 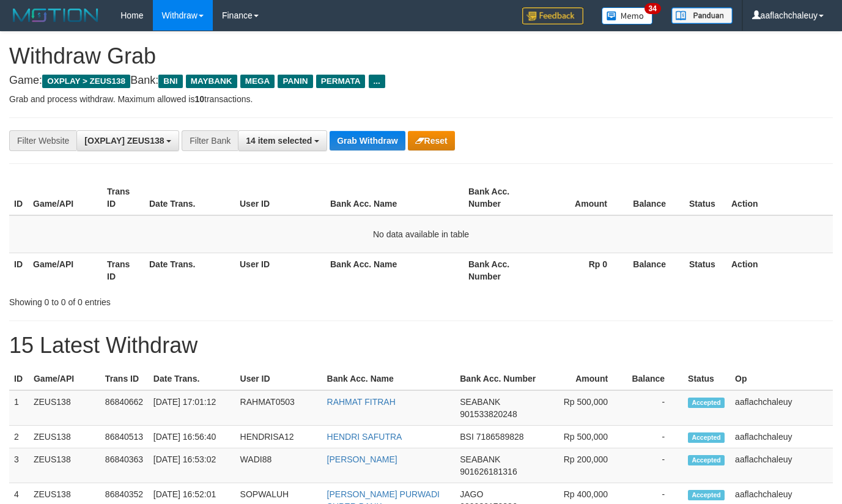 I want to click on td: 86840363, so click(x=125, y=465).